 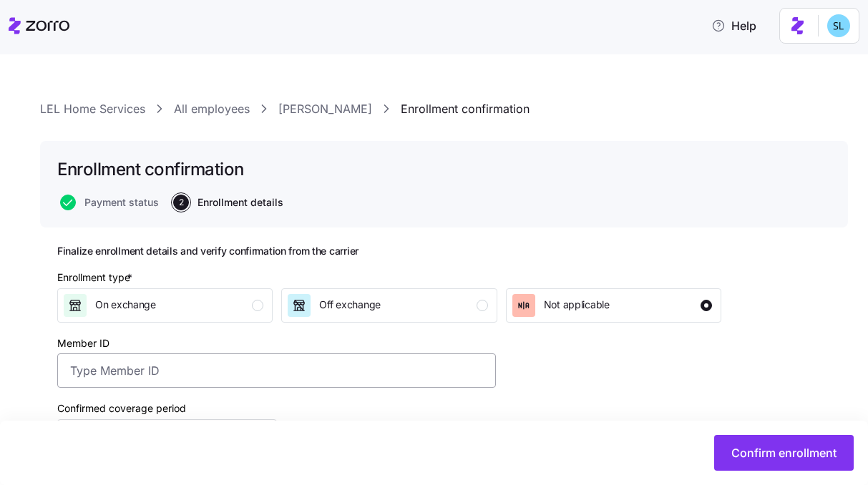 What do you see at coordinates (96, 278) in the screenshot?
I see `div: Enrollment type` at bounding box center [96, 278].